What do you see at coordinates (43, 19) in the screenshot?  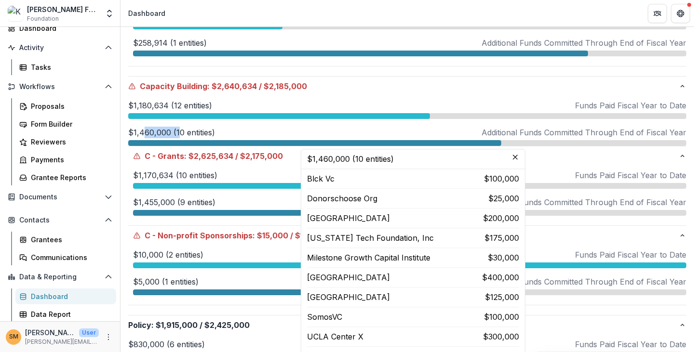 I see `span: Foundation` at bounding box center [43, 19].